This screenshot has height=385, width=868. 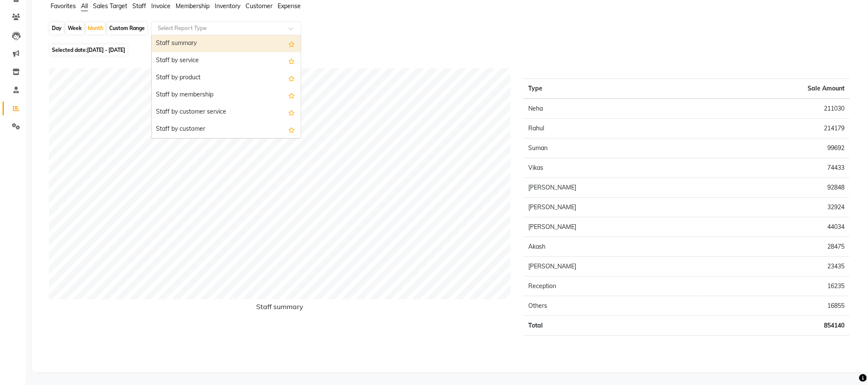 What do you see at coordinates (127, 29) in the screenshot?
I see `div: Custom Range` at bounding box center [127, 29].